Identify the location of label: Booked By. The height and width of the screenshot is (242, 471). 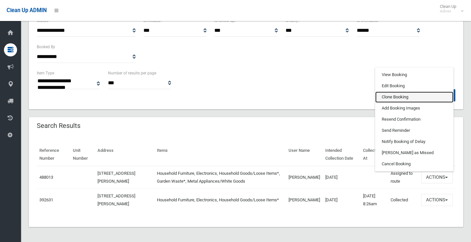
(46, 47).